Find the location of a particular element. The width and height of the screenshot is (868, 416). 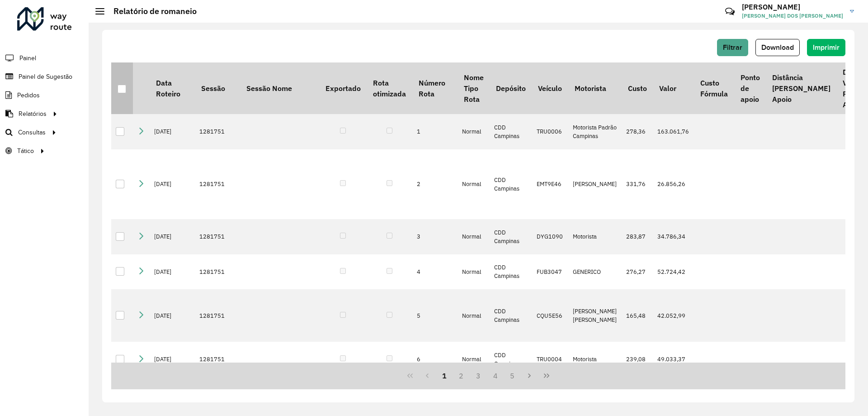

td: Motorista Padrão Campinas is located at coordinates (595, 131).